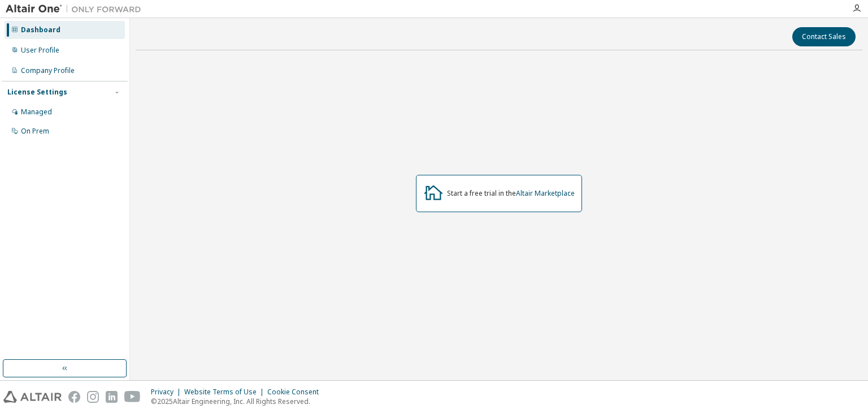  Describe the element at coordinates (38, 92) in the screenshot. I see `div: License Settings` at that location.